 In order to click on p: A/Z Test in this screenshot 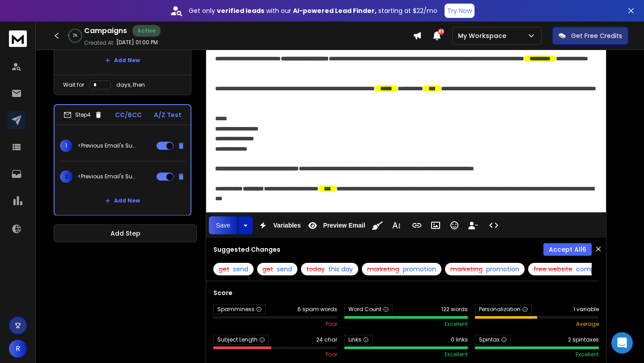, I will do `click(168, 115)`.